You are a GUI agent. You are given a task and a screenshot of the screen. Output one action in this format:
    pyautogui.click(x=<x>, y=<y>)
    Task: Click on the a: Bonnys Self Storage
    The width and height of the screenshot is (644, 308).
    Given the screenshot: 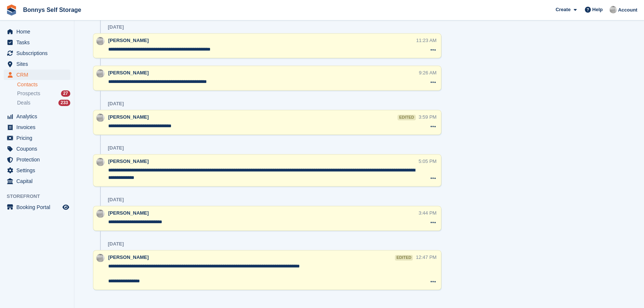 What is the action you would take?
    pyautogui.click(x=52, y=9)
    